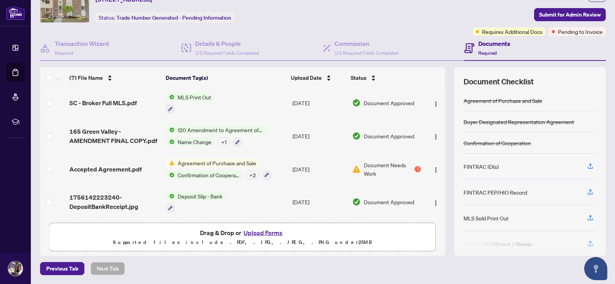  Describe the element at coordinates (15, 268) in the screenshot. I see `img: Profile Icon` at that location.